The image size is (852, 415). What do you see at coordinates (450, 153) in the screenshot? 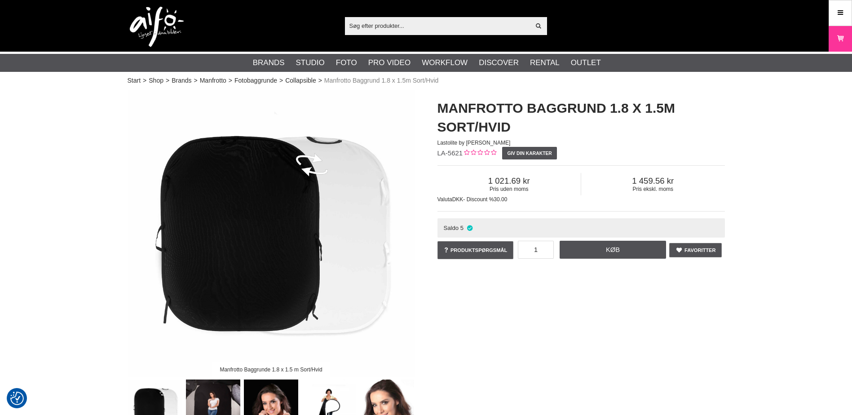
I see `span: LA-5621` at bounding box center [450, 153].